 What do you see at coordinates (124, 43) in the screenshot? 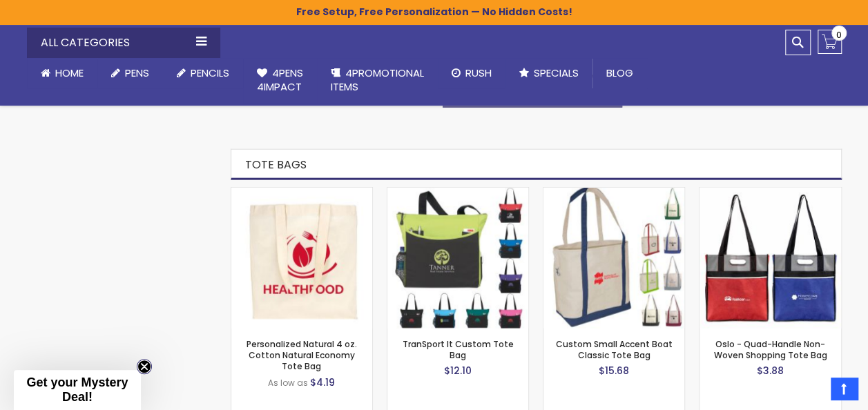
I see `div: All Categories` at bounding box center [124, 43].